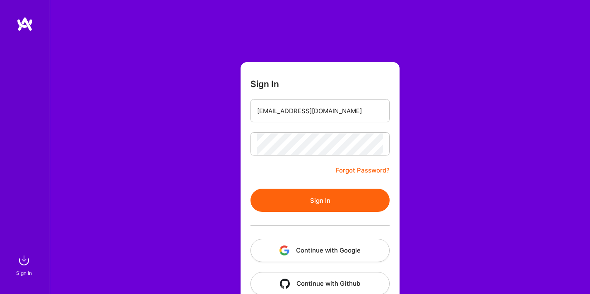 The width and height of the screenshot is (590, 294). I want to click on a: sign inSign In, so click(25, 264).